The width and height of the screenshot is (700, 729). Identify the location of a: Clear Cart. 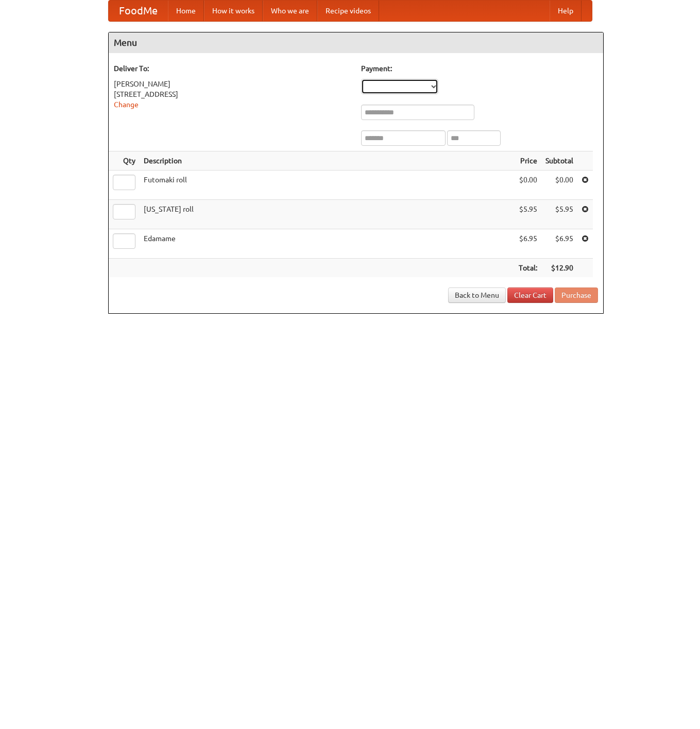
(530, 296).